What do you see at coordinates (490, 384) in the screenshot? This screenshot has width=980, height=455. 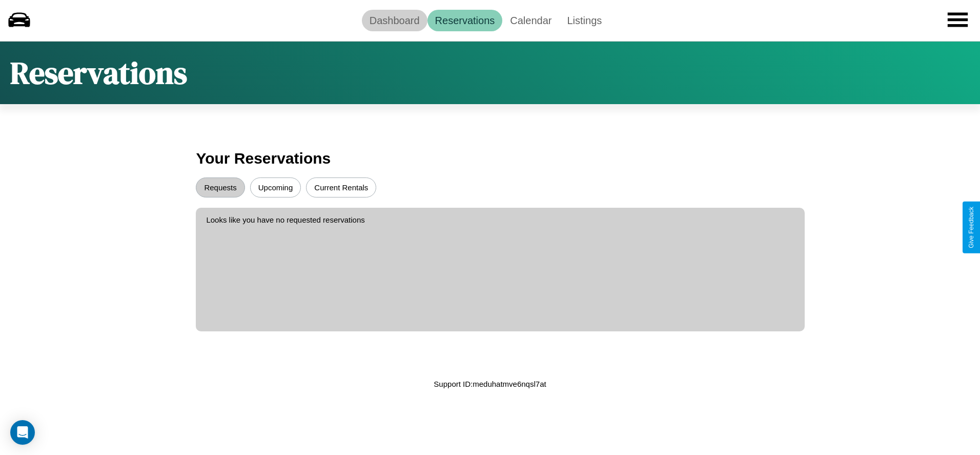 I see `p: Support ID: meduhatmve6nqsl7at` at bounding box center [490, 384].